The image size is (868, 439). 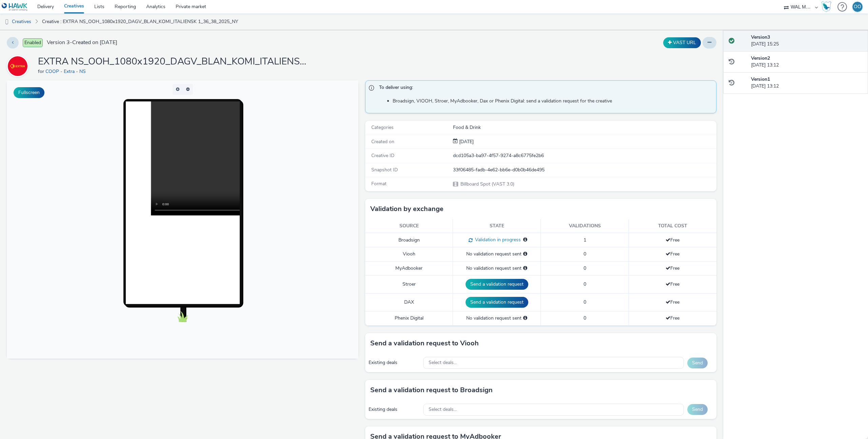 I want to click on span: Creative ID, so click(x=383, y=155).